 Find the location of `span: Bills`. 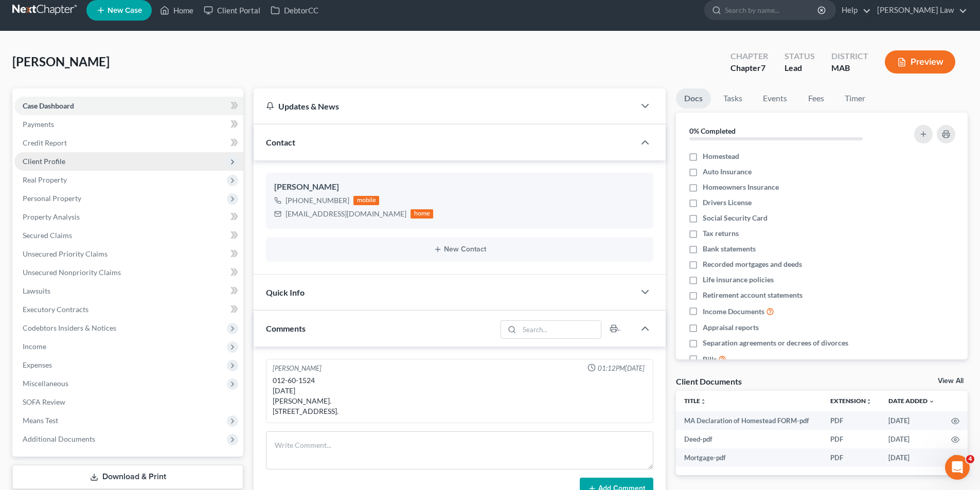

span: Bills is located at coordinates (710, 360).